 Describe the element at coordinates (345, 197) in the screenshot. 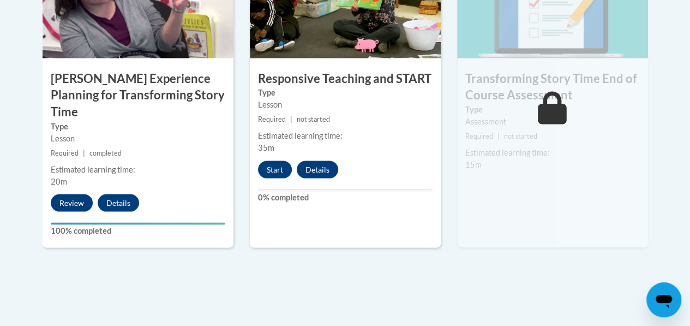

I see `label: 0% completed` at that location.